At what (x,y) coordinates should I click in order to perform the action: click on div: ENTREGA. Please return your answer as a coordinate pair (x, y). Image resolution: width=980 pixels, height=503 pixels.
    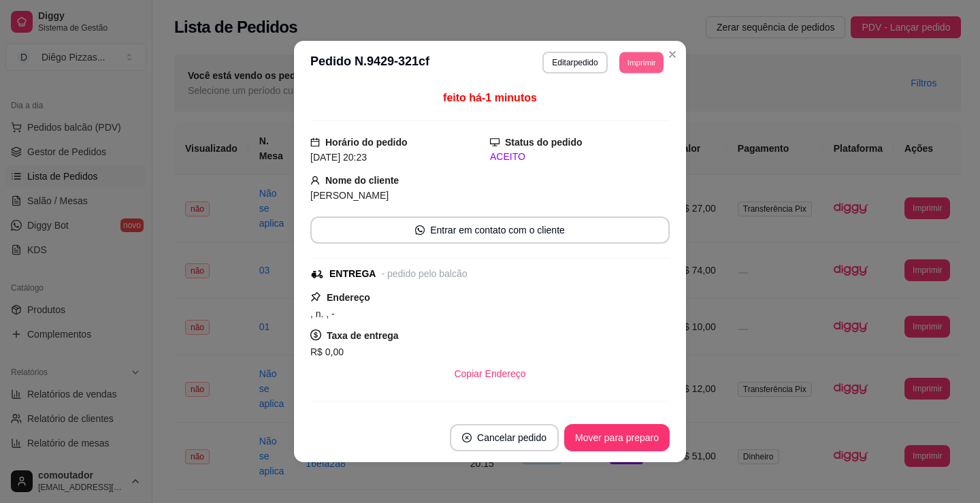
    Looking at the image, I should click on (352, 274).